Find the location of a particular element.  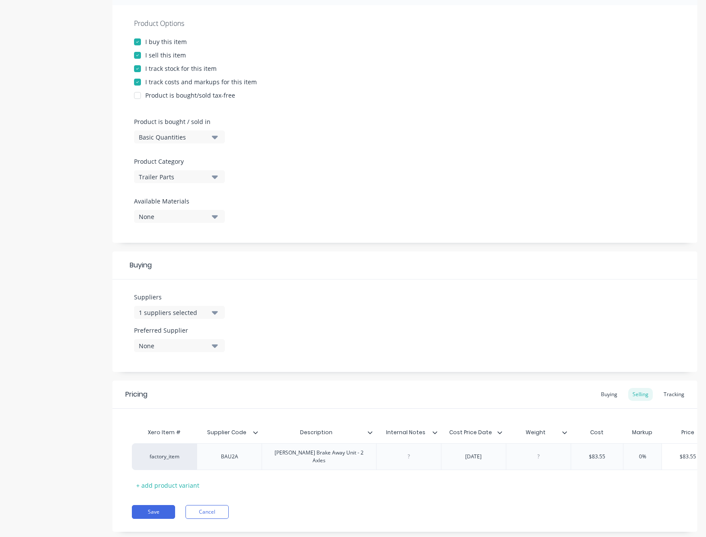

div: 0% is located at coordinates (642, 457).